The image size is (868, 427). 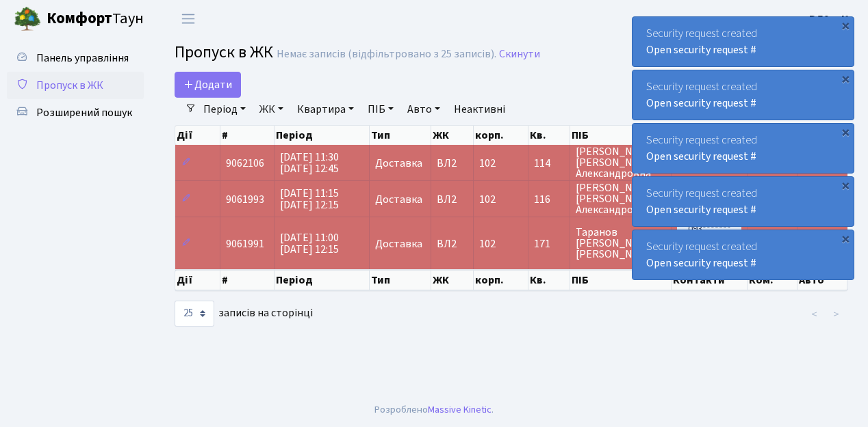 I want to click on label: записів на сторінці, so click(x=244, y=314).